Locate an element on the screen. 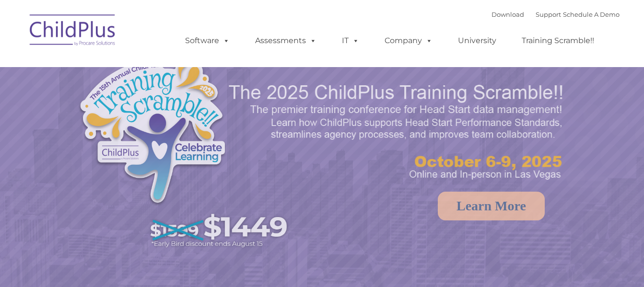  a: Download is located at coordinates (508, 15).